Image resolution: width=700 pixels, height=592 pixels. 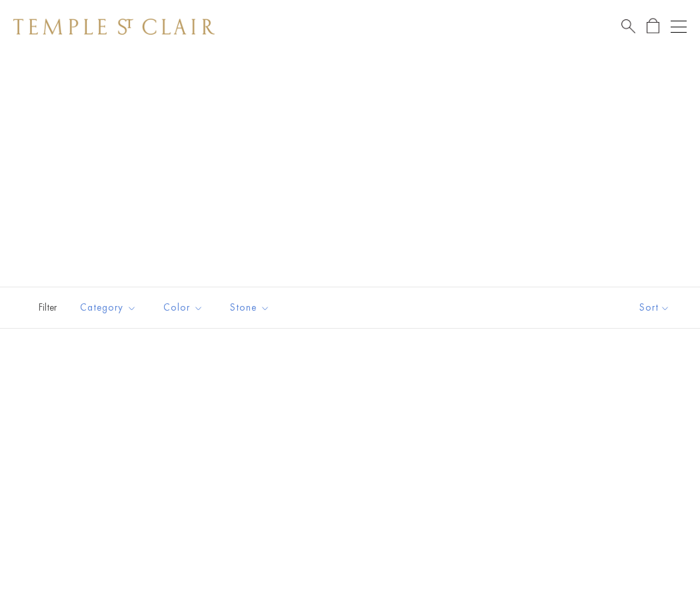 I want to click on button: Category, so click(x=108, y=307).